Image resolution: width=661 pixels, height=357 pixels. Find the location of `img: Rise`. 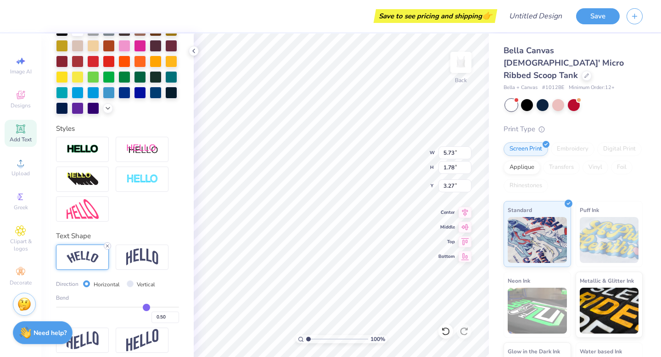

img: Rise is located at coordinates (142, 340).